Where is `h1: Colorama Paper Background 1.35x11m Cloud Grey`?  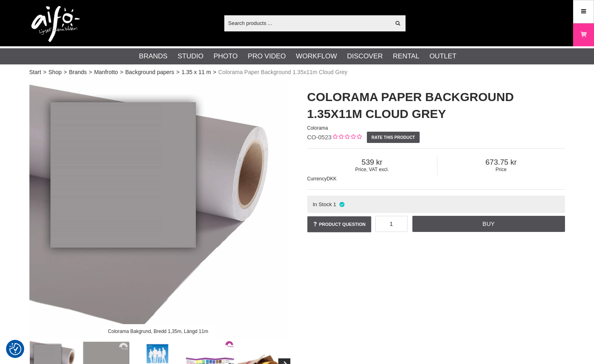 h1: Colorama Paper Background 1.35x11m Cloud Grey is located at coordinates (436, 106).